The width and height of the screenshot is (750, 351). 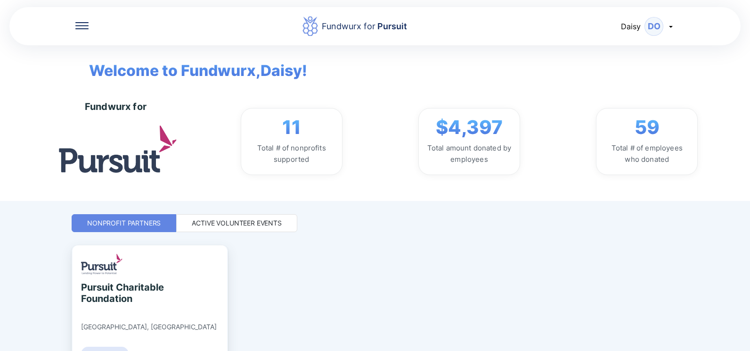 What do you see at coordinates (191, 64) in the screenshot?
I see `span: Welcome to Fundwurx, Daisy !` at bounding box center [191, 64].